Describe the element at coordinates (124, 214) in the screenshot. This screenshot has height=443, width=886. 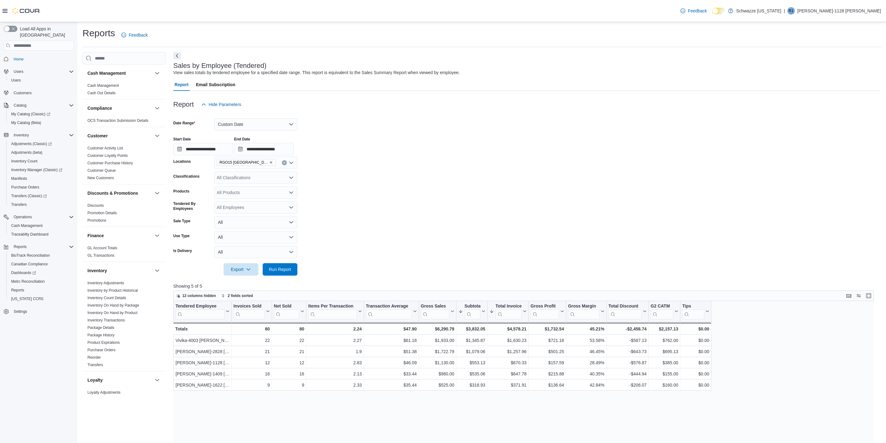
I see `div: Discounts & Promotions` at that location.